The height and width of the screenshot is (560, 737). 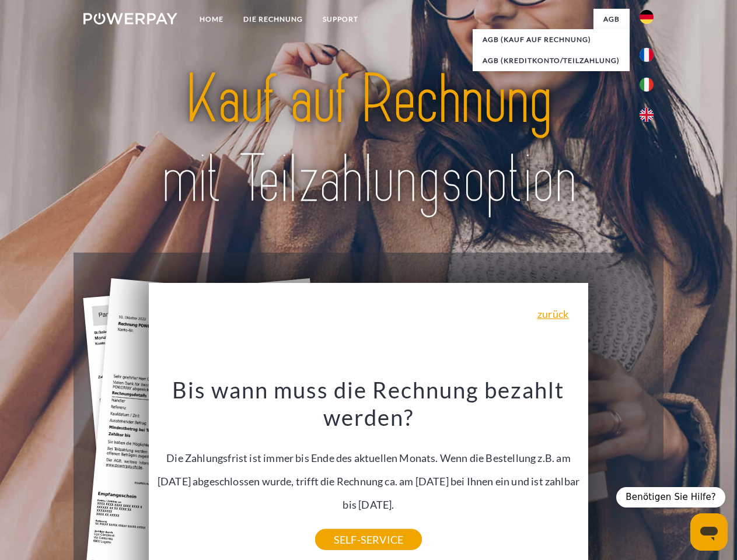 I want to click on h3: Bis wann muss die Rechnung bezahlt werden?, so click(x=369, y=404).